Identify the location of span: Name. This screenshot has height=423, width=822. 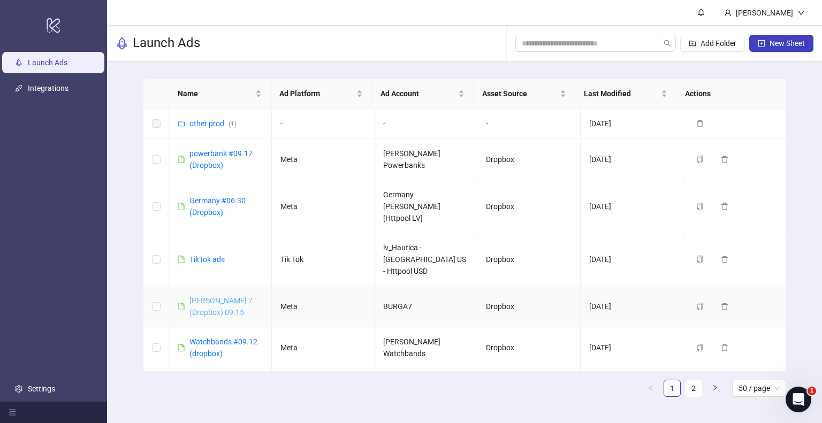
(215, 94).